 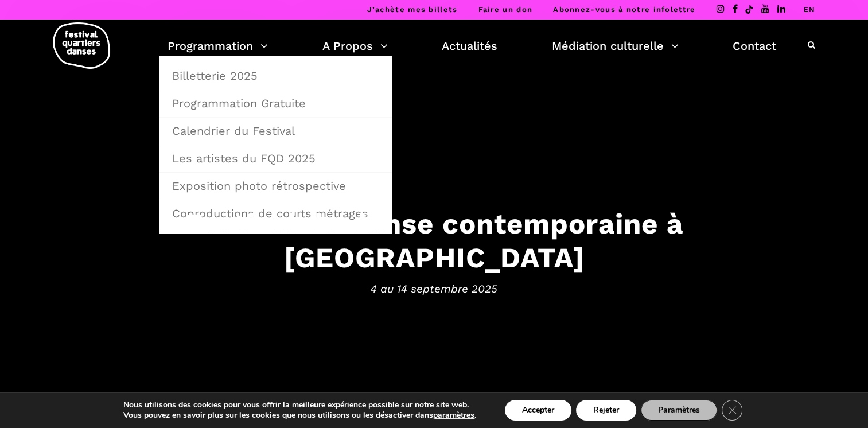 I want to click on a: Médiation culturelle, so click(x=615, y=46).